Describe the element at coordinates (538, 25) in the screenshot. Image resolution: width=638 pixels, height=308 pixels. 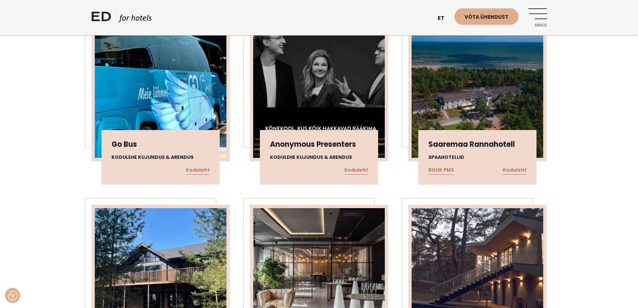
I see `span: Menüü` at that location.